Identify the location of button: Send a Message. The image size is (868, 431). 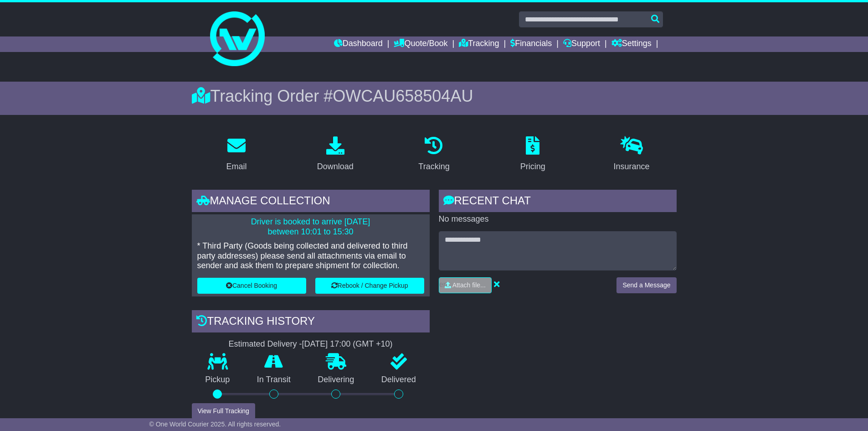
(647, 284).